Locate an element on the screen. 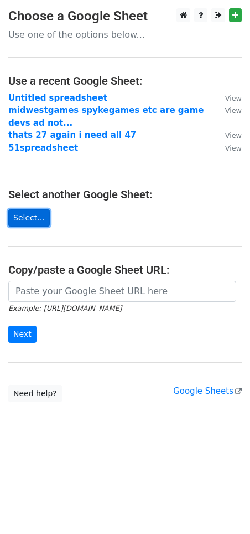  a: thats 27 again i need all 47 is located at coordinates (72, 135).